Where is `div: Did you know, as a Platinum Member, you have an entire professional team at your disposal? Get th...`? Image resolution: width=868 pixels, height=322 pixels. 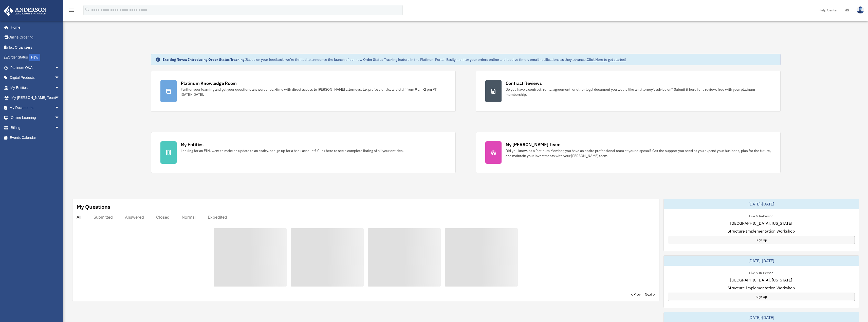
div: Did you know, as a Platinum Member, you have an entire professional team at your disposal? Get th... is located at coordinates (638, 154).